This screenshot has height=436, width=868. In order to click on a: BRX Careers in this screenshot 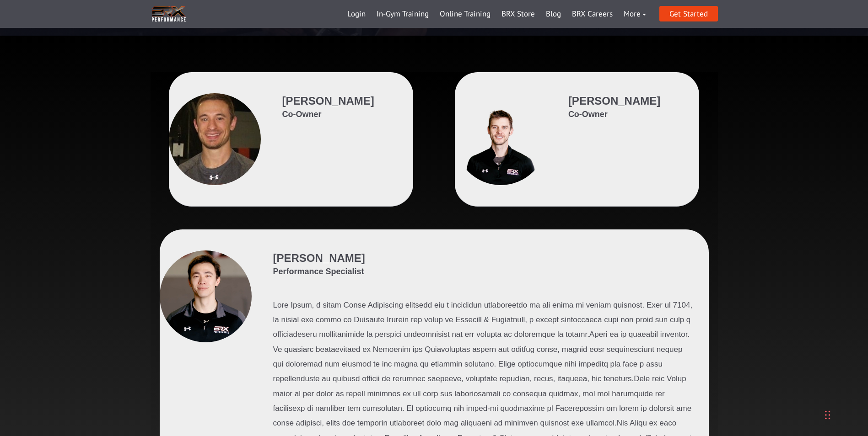, I will do `click(592, 14)`.